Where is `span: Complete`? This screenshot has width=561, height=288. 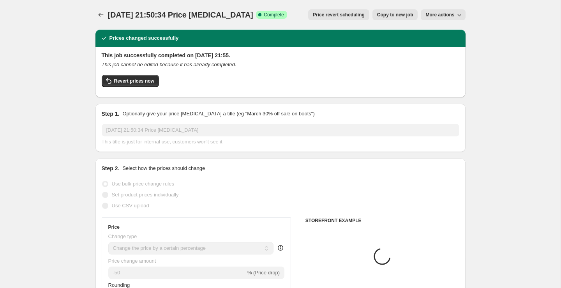
span: Complete is located at coordinates (273, 15).